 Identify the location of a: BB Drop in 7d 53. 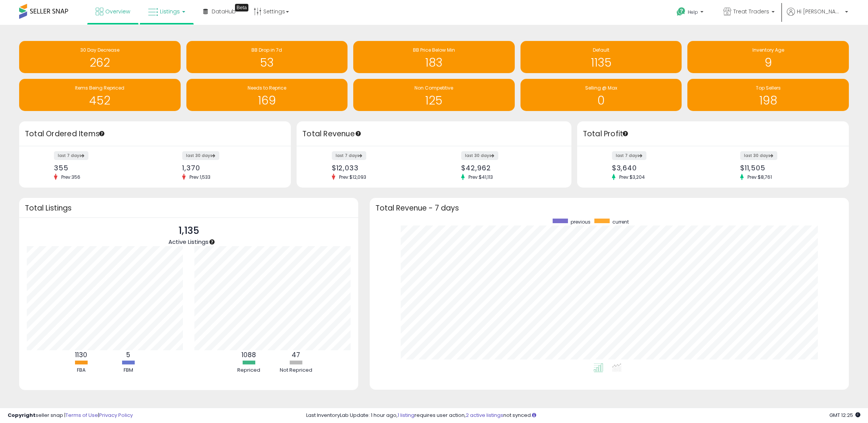
(267, 57).